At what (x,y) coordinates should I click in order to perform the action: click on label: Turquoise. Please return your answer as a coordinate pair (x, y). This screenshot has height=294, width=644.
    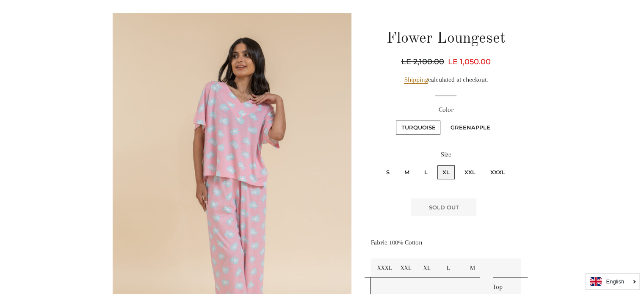
    Looking at the image, I should click on (418, 127).